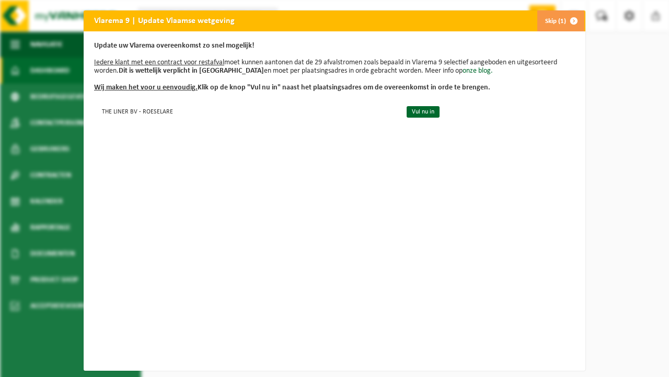 This screenshot has width=669, height=377. I want to click on h2: Vlarema 9 | Update Vlaamse wetgeving, so click(164, 20).